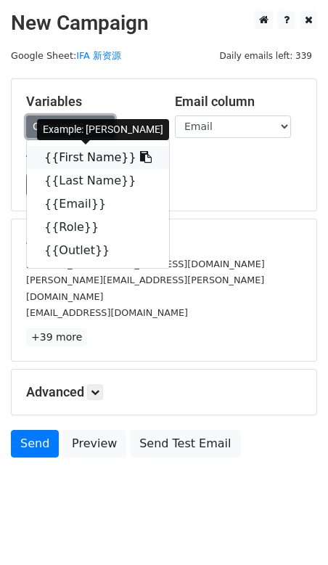  I want to click on h5: Variables, so click(89, 102).